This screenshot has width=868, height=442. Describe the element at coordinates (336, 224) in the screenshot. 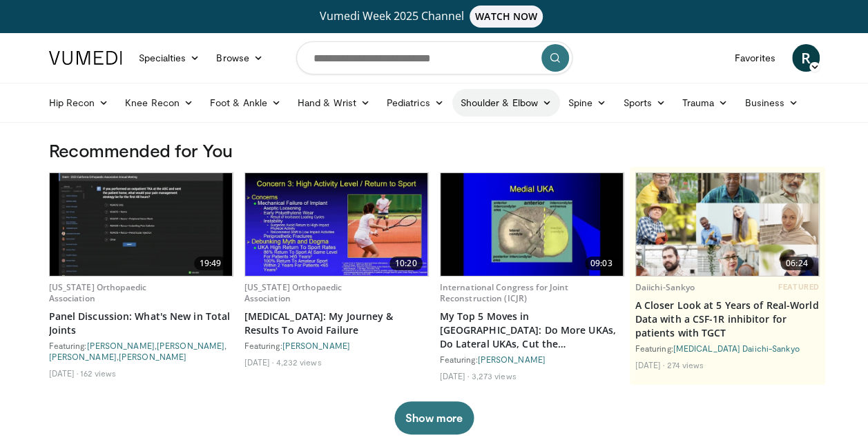

I see `img: 96cc2583-08ec-4ecc-bcc5-b0da979cce6a.620x360_q85_upscale.jpg` at that location.